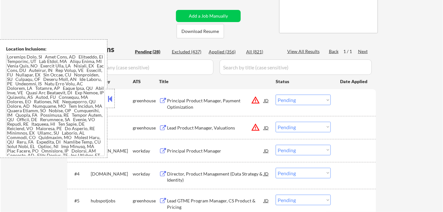 Image resolution: width=443 pixels, height=212 pixels. What do you see at coordinates (295, 67) in the screenshot?
I see `input: Search by title (case sensitive)` at bounding box center [295, 67].